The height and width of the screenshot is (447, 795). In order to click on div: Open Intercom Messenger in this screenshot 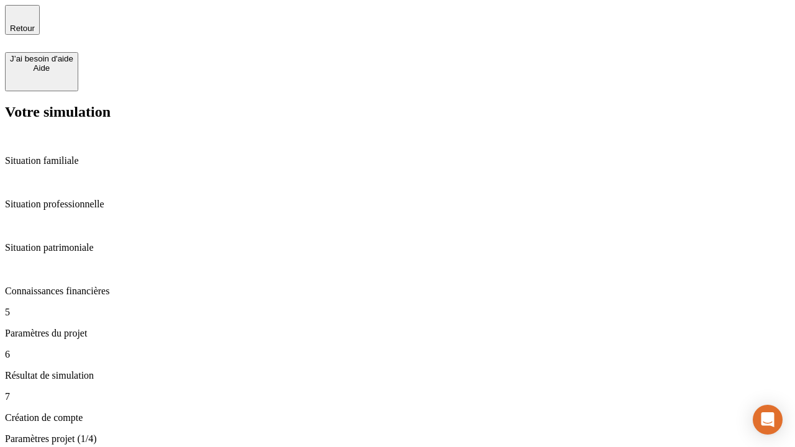, I will do `click(768, 420)`.